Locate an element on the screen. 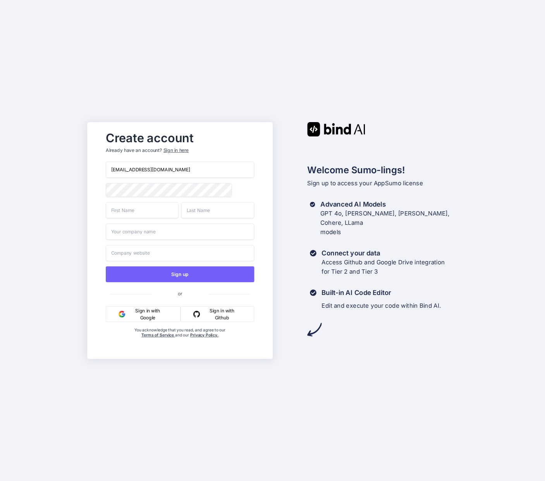  span: or is located at coordinates (180, 293).